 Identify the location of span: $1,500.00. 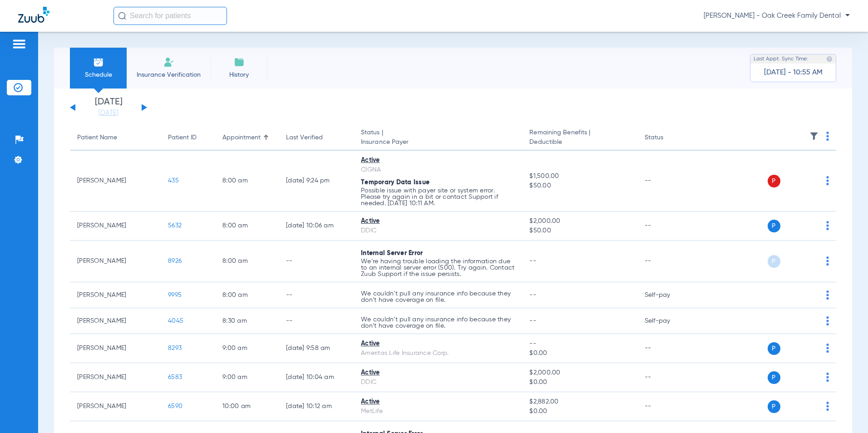
(579, 176).